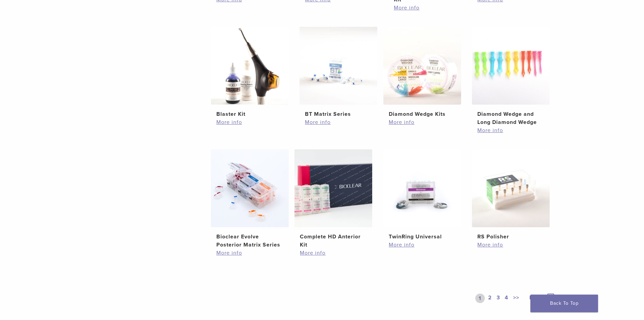 Image resolution: width=644 pixels, height=320 pixels. Describe the element at coordinates (338, 65) in the screenshot. I see `img: BT Matrix Series` at that location.